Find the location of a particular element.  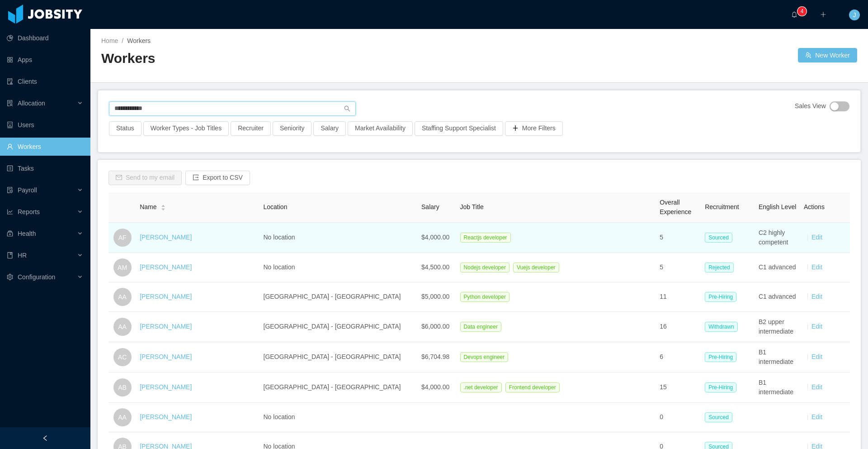

button: Recruiter is located at coordinates (251, 129).